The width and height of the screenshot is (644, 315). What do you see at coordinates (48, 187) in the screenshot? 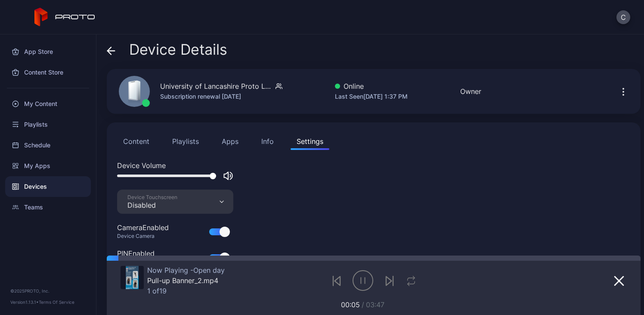
I see `div: Devices` at bounding box center [48, 187].